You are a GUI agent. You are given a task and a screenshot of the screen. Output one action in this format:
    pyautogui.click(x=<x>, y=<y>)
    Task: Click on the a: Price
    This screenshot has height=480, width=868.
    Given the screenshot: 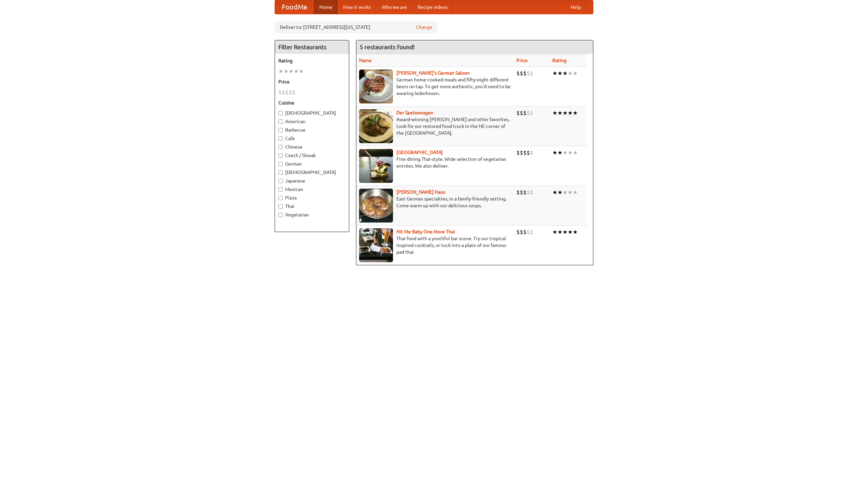 What is the action you would take?
    pyautogui.click(x=522, y=60)
    